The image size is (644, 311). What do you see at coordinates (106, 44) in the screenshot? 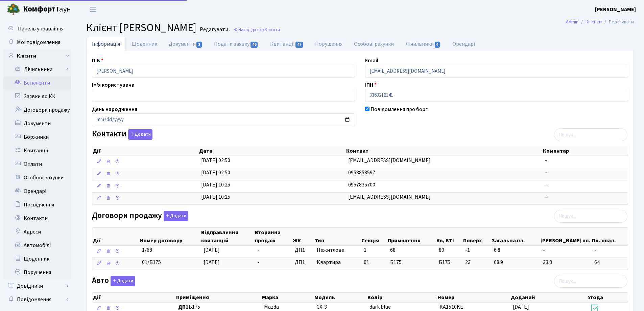
I see `a: Інформація` at bounding box center [106, 44].